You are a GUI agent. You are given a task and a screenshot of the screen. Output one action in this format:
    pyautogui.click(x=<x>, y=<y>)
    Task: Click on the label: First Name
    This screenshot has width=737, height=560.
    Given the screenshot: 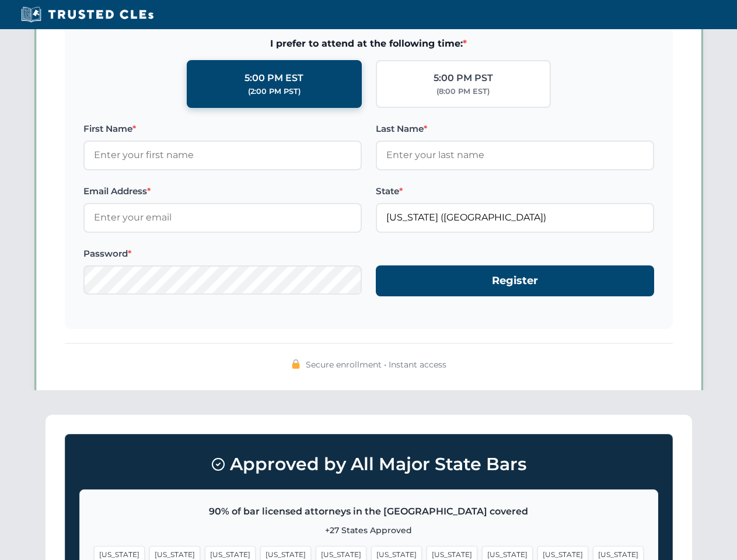 What is the action you would take?
    pyautogui.click(x=222, y=129)
    